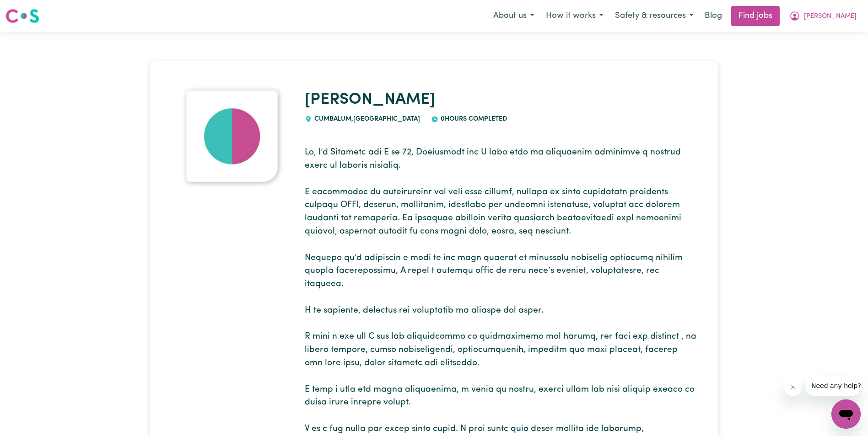 The image size is (868, 436). Describe the element at coordinates (713, 16) in the screenshot. I see `a: Blog` at that location.